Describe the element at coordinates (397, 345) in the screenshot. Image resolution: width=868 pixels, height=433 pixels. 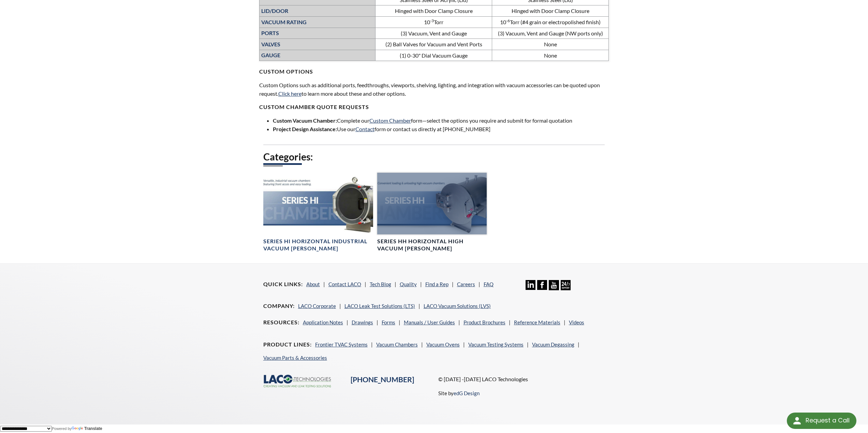
I see `a: Vacuum Chambers` at that location.